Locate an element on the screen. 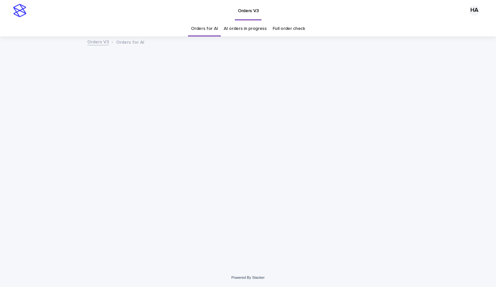 The width and height of the screenshot is (496, 287). a: Orders for AI is located at coordinates (204, 29).